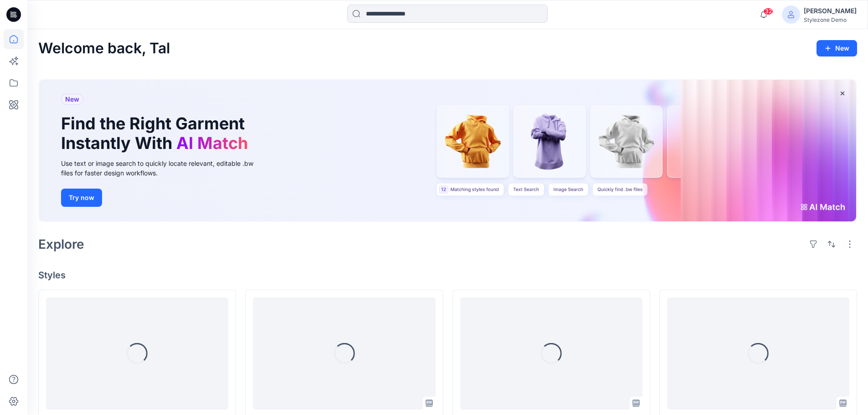 This screenshot has height=415, width=868. Describe the element at coordinates (72, 100) in the screenshot. I see `span: New` at that location.